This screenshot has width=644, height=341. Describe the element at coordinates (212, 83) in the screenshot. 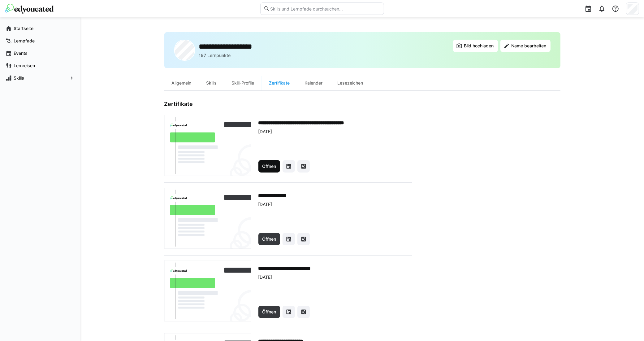

I see `div: Skills` at that location.